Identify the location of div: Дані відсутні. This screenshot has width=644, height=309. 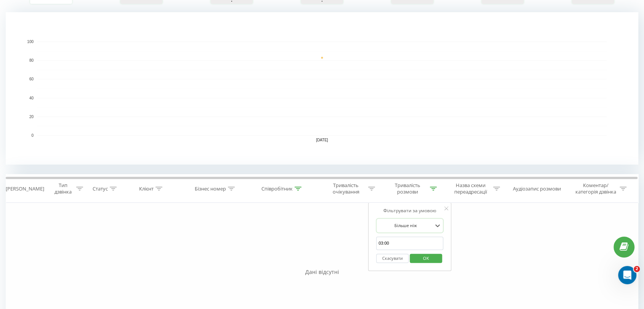
(322, 272).